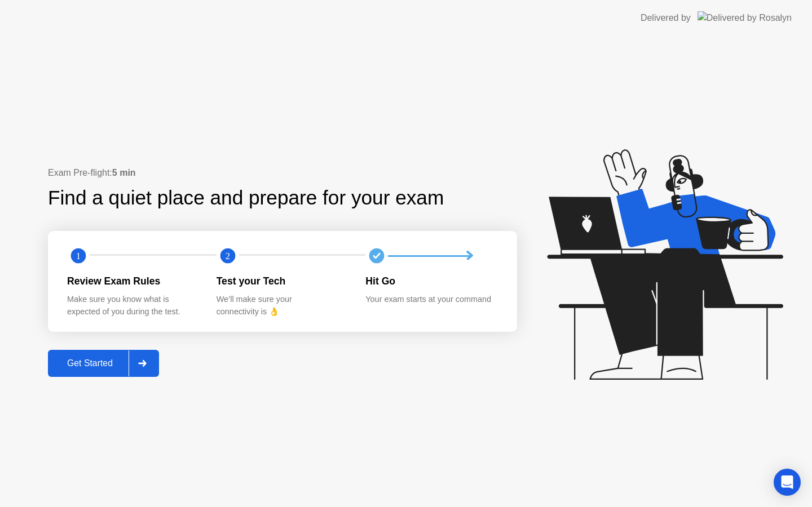 This screenshot has height=507, width=812. What do you see at coordinates (282, 281) in the screenshot?
I see `div: Test your Tech` at bounding box center [282, 281].